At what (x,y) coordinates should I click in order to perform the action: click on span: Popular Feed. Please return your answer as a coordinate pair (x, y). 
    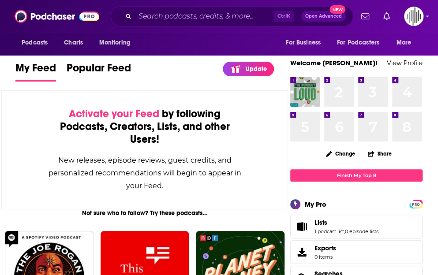
    Looking at the image, I should click on (99, 71).